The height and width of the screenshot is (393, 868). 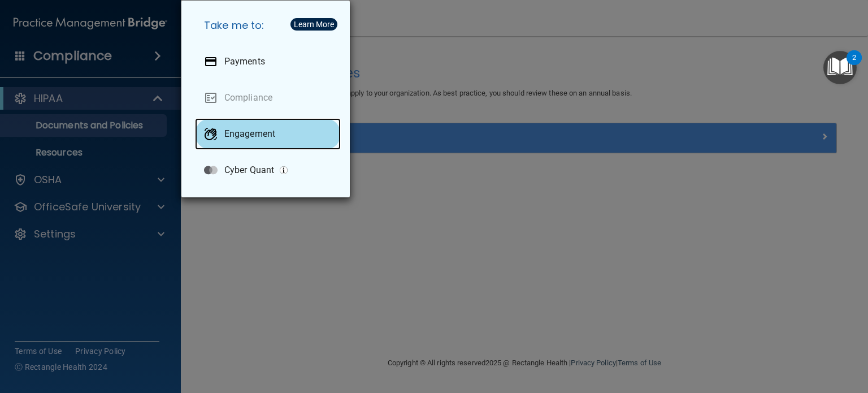 I want to click on p: Cyber Quant, so click(x=249, y=170).